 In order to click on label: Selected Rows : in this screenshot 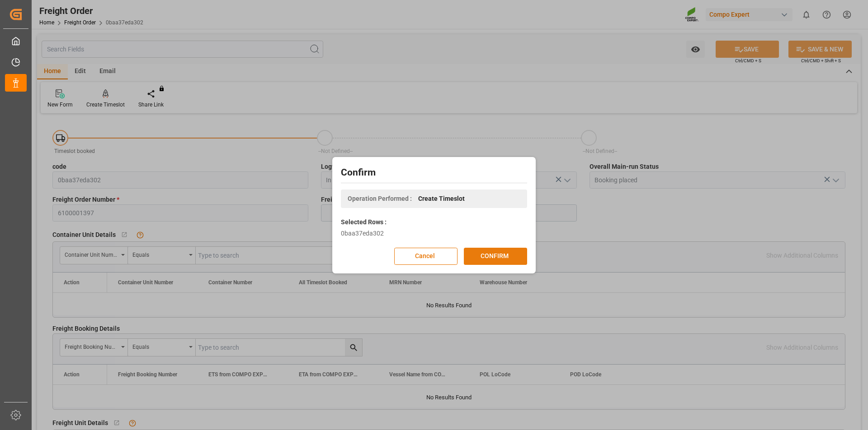, I will do `click(363, 222)`.